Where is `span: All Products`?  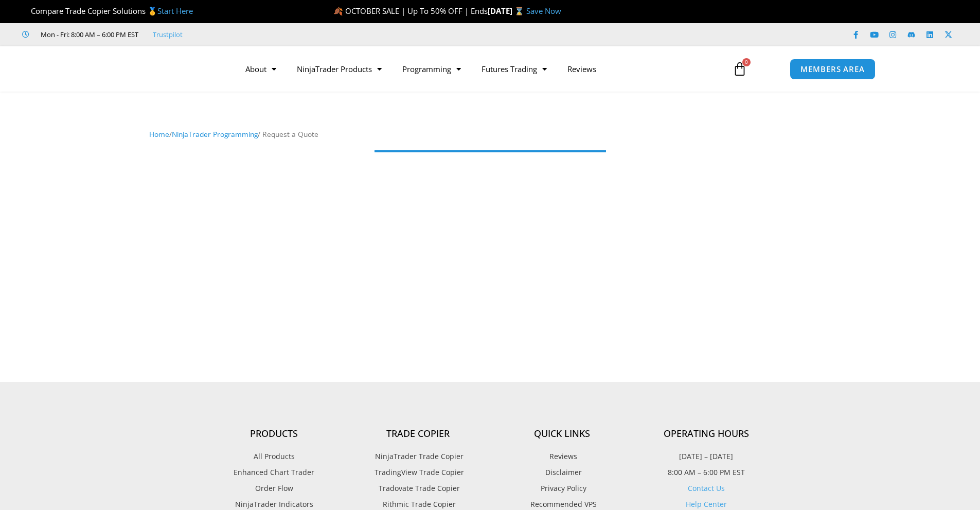 span: All Products is located at coordinates (275, 456).